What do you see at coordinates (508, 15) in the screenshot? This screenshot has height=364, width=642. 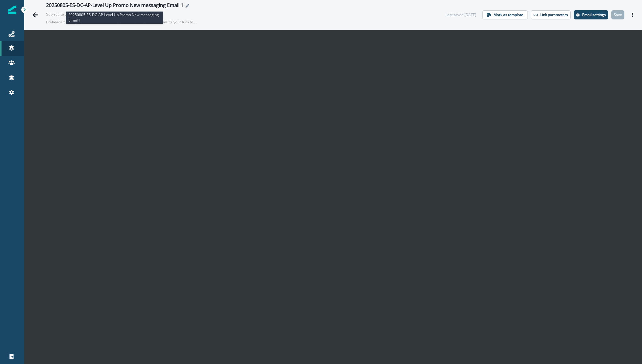 I see `p: Mark as template` at bounding box center [508, 15].